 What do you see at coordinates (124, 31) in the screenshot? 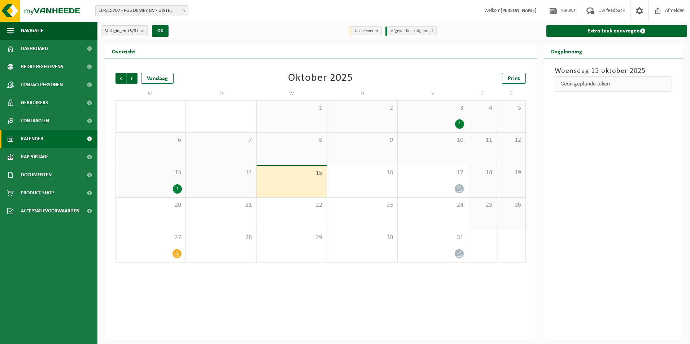
I see `button: Vestigingen(3/3)` at bounding box center [124, 31].